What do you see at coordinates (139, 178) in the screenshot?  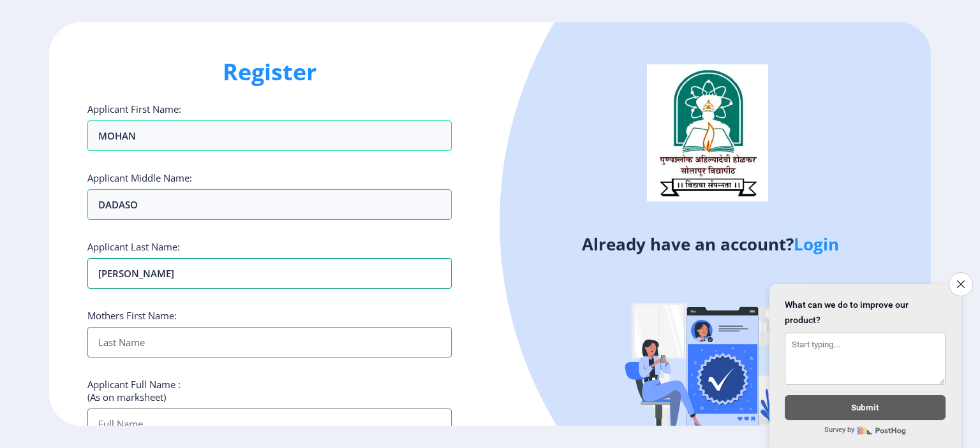 I see `label: Applicant Middle Name:` at bounding box center [139, 178].